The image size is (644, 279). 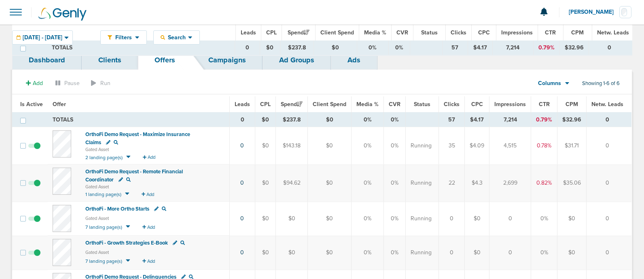 I want to click on span: Netw. Leads, so click(x=613, y=33).